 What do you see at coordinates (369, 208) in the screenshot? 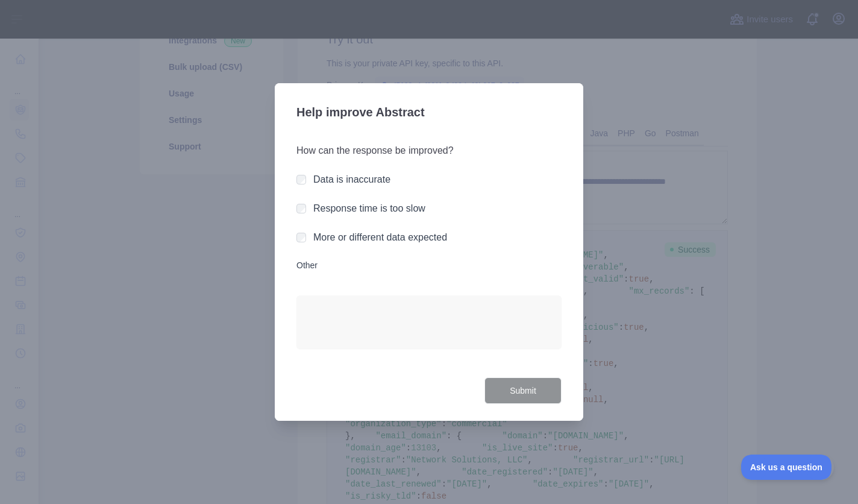
I see `label: Response time is too slow` at bounding box center [369, 208].